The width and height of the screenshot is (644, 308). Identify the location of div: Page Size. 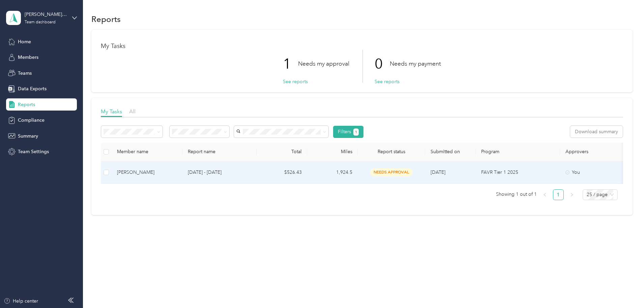
(601, 194).